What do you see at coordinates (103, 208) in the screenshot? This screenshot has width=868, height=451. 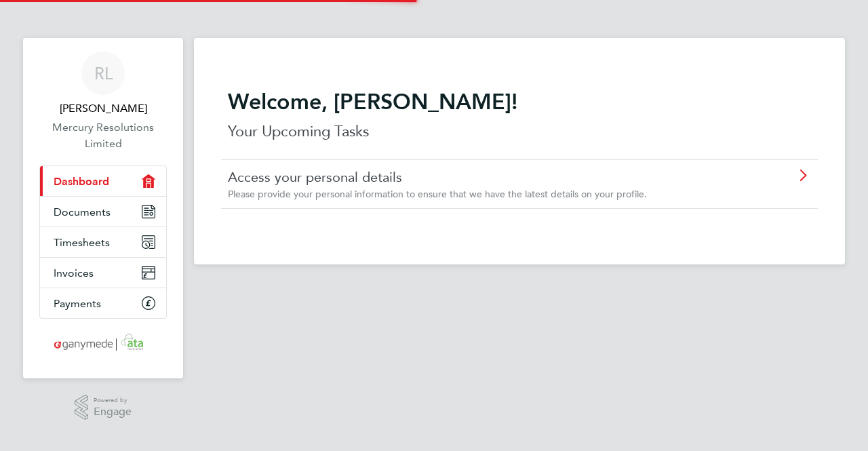 I see `nav: Main navigation` at bounding box center [103, 208].